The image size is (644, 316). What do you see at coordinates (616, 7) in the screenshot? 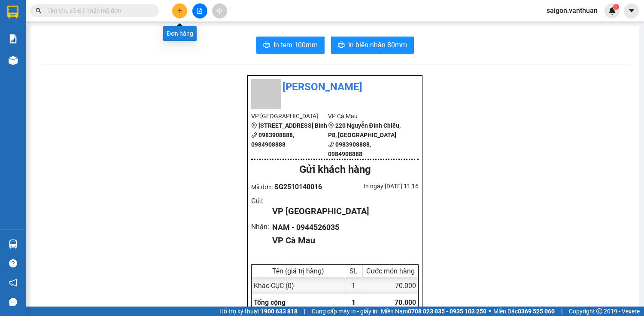
I see `sup: 1` at bounding box center [616, 7].